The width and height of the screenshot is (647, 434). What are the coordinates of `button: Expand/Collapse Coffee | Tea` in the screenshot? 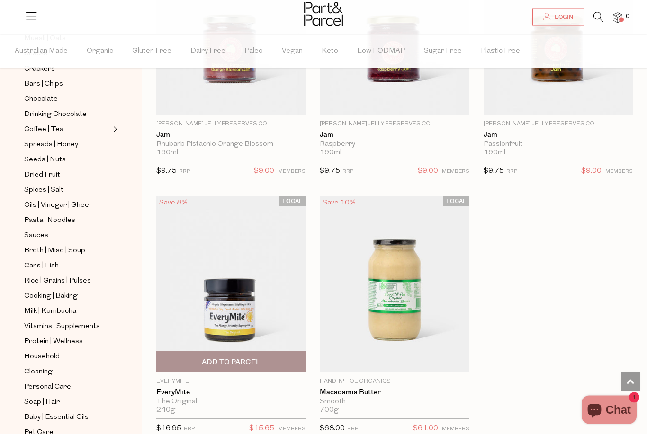 It's located at (114, 129).